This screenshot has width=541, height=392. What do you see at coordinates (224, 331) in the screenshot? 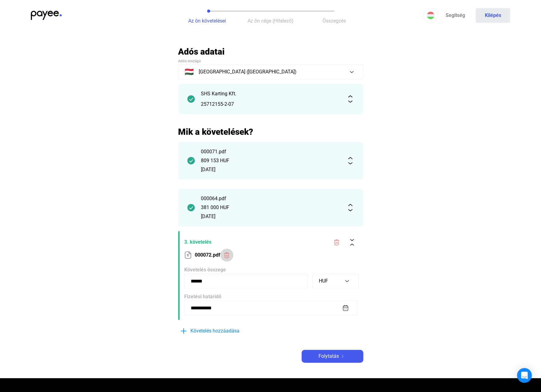
I see `button: plus-blueKövetelés hozzáadása` at bounding box center [224, 331].